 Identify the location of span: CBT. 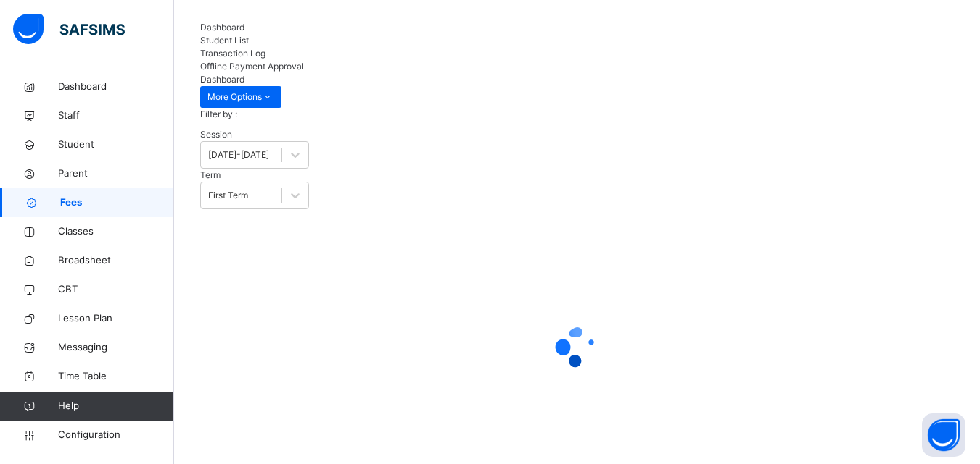
(116, 289).